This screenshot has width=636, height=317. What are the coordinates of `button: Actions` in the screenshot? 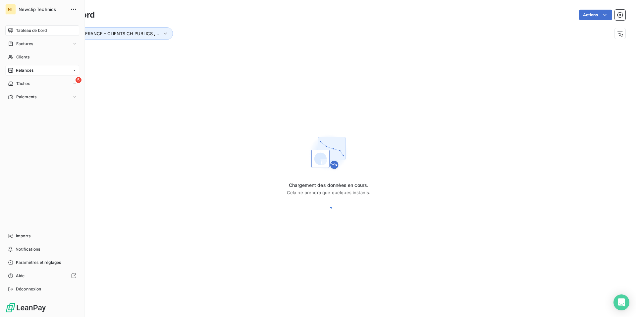 It's located at (596, 15).